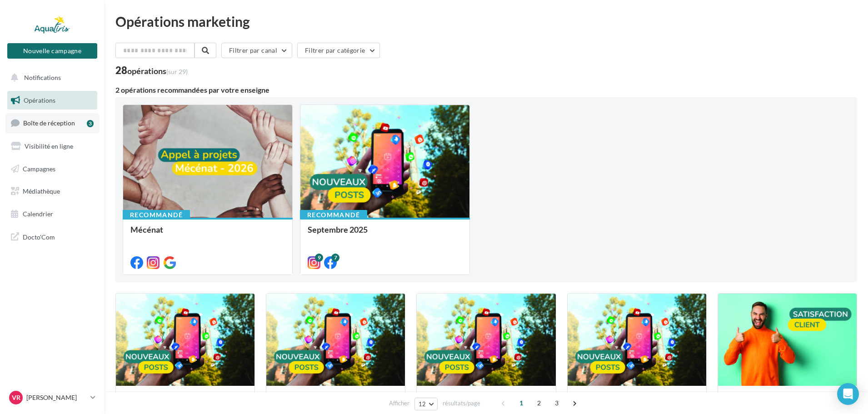 The width and height of the screenshot is (868, 414). I want to click on a: Visibilité en ligne, so click(52, 146).